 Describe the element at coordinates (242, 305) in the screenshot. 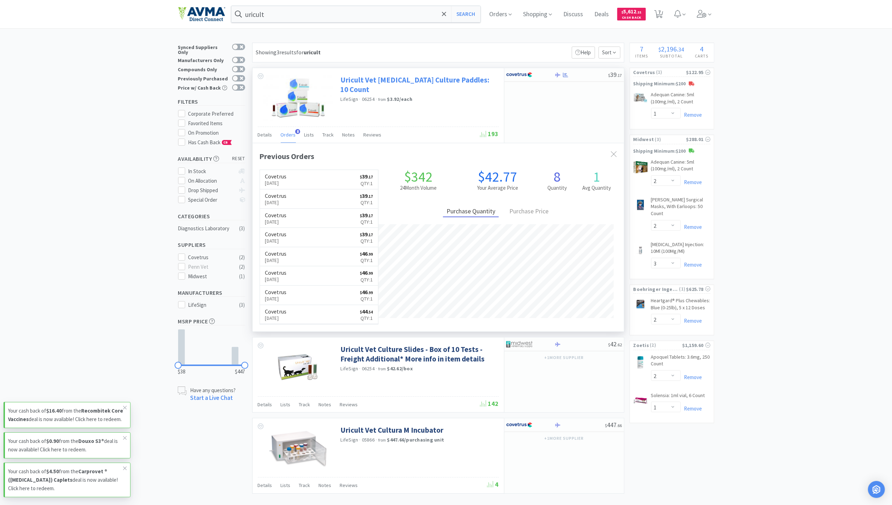

I see `div: ( 3 )` at that location.